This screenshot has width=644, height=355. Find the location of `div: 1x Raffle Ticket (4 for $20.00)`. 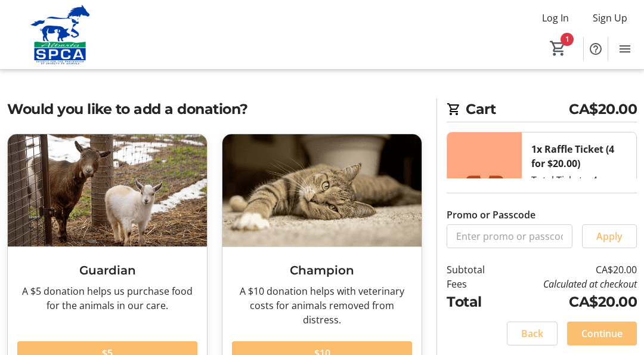

div: 1x Raffle Ticket (4 for $20.00) is located at coordinates (579, 157).